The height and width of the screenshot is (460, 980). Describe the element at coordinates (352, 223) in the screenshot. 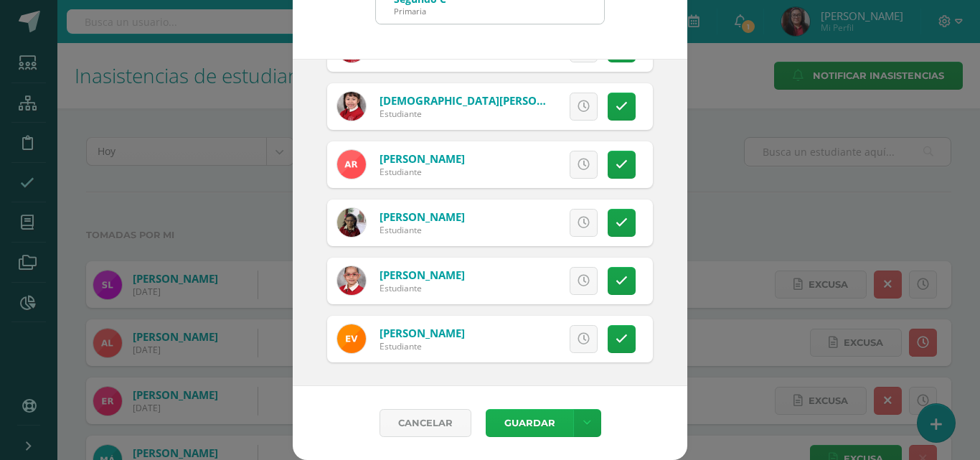

I see `img: 0f1f15c5ac0e6ace0cf9078628c7b263.png` at that location.